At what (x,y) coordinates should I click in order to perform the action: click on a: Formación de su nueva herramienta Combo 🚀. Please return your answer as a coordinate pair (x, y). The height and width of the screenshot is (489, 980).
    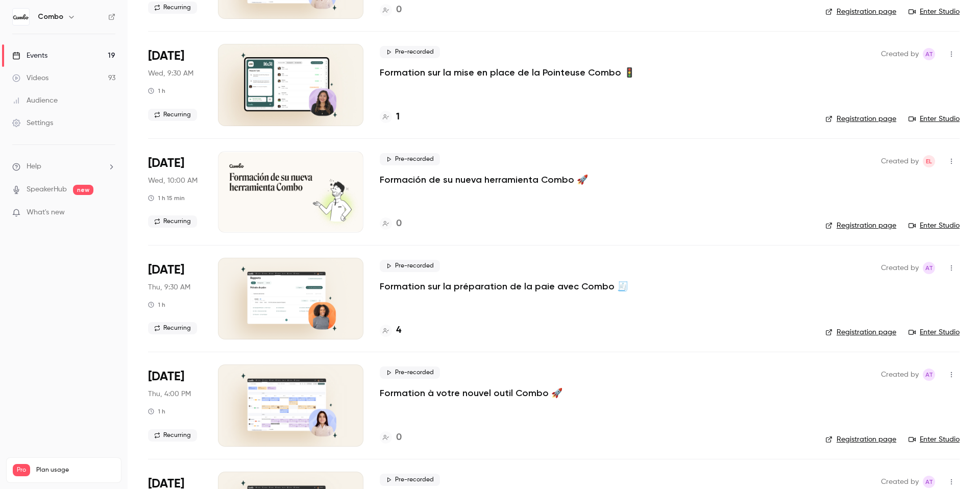
    Looking at the image, I should click on (484, 180).